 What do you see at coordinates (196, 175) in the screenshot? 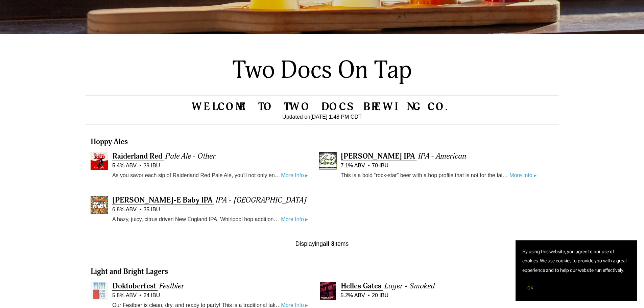
I see `p: As you savor each sip of Raiderland Red Pale Ale, you'll not only enjoy the craftsmanship of Two ...` at bounding box center [196, 175].